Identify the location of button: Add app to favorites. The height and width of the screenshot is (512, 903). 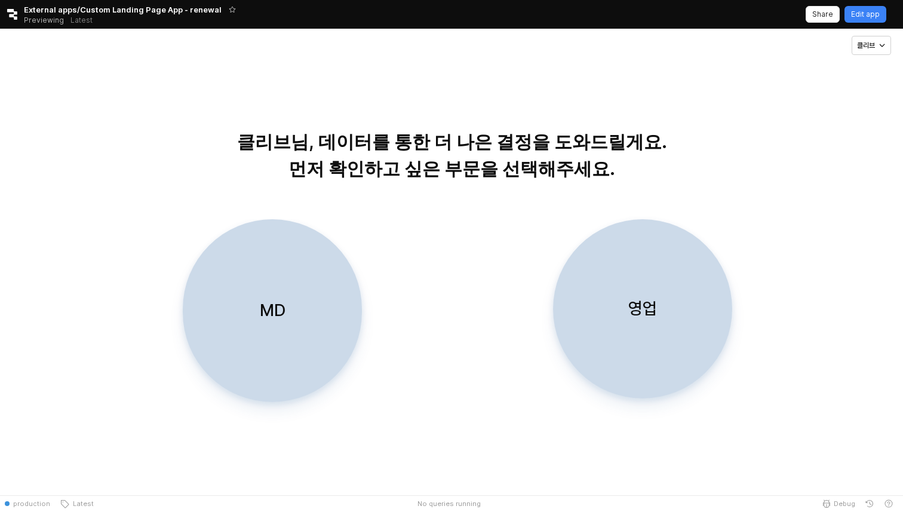
(232, 10).